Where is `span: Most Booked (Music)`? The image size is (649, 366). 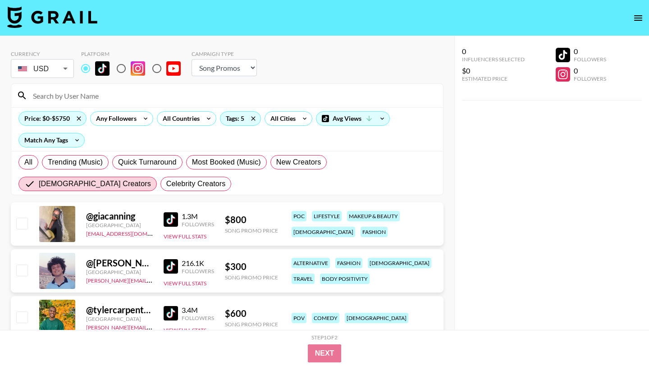
span: Most Booked (Music) is located at coordinates (226, 162).